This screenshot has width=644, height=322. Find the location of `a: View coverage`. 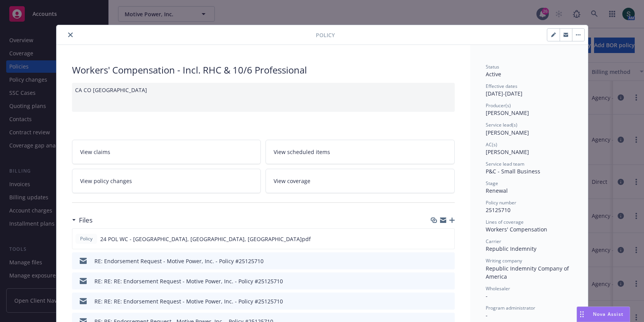

a: View coverage is located at coordinates (360, 181).